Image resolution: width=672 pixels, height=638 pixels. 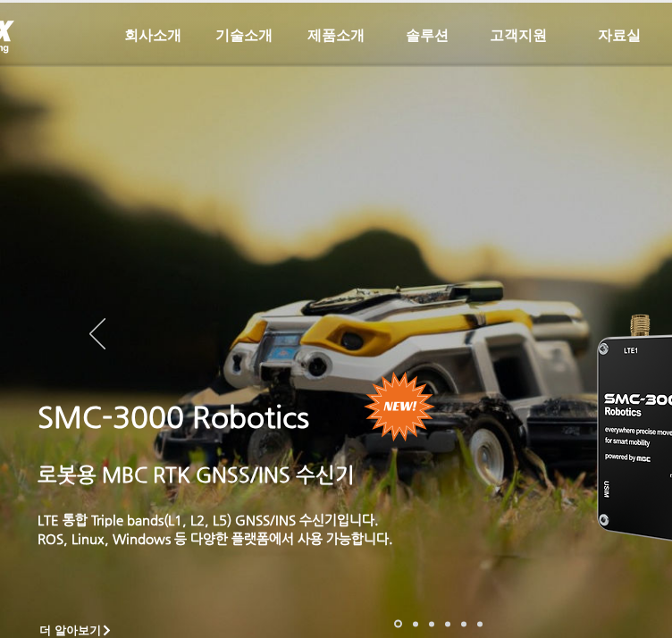 What do you see at coordinates (336, 36) in the screenshot?
I see `a: 제품소개` at bounding box center [336, 36].